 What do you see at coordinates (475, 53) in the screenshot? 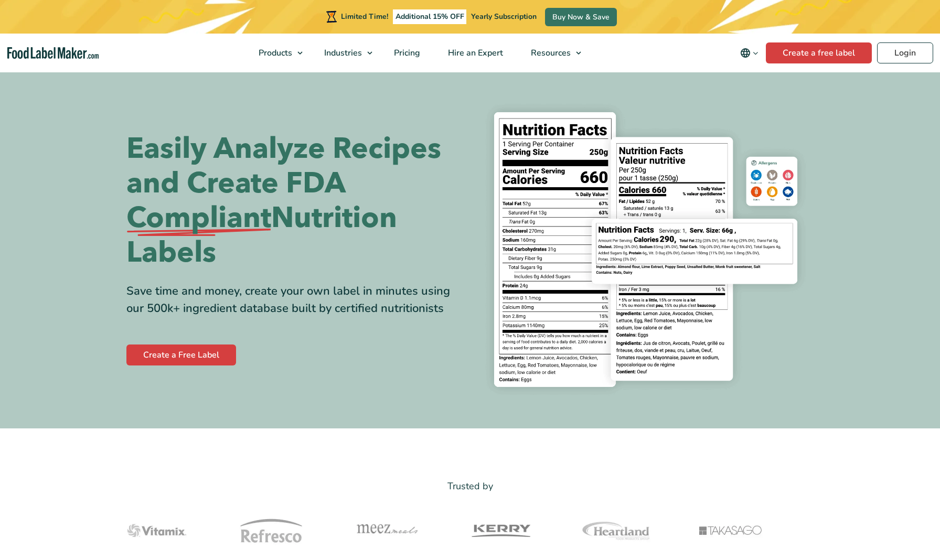
I see `a: Hire an Expert` at bounding box center [475, 53].